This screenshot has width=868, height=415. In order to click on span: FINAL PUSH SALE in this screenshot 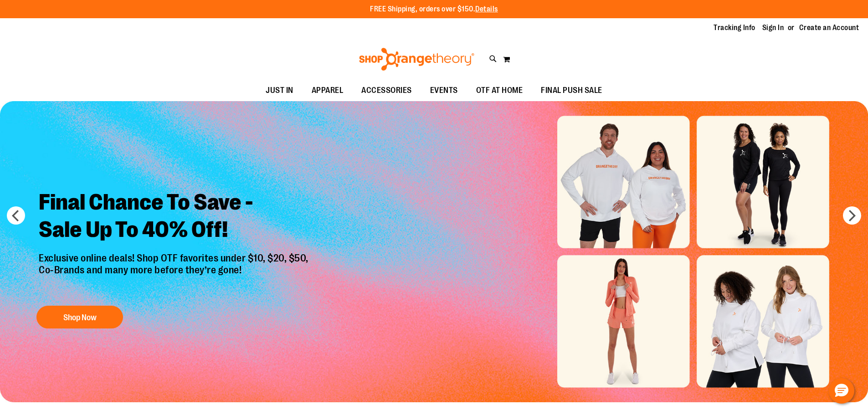, I will do `click(571, 90)`.